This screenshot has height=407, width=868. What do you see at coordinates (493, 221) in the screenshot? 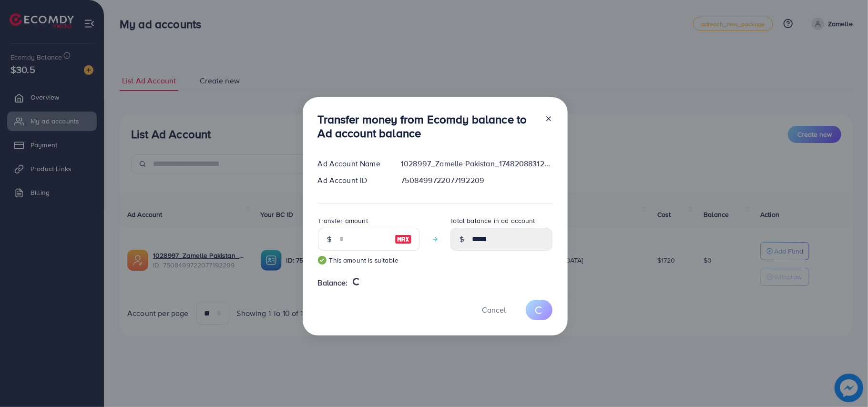
I see `label: Total balance in ad account` at bounding box center [493, 221].